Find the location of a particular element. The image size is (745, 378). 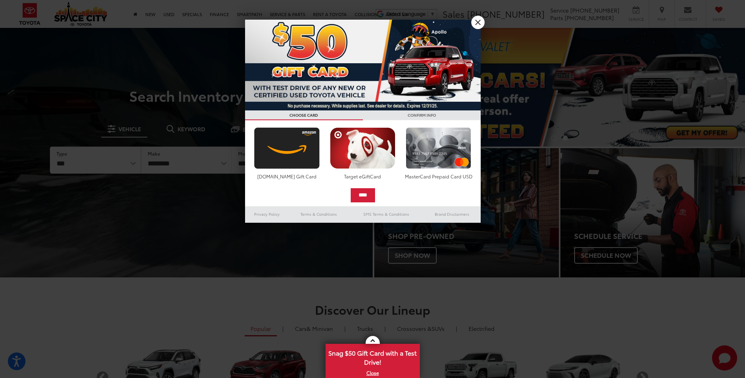

a: Privacy Policy is located at coordinates (267, 214).